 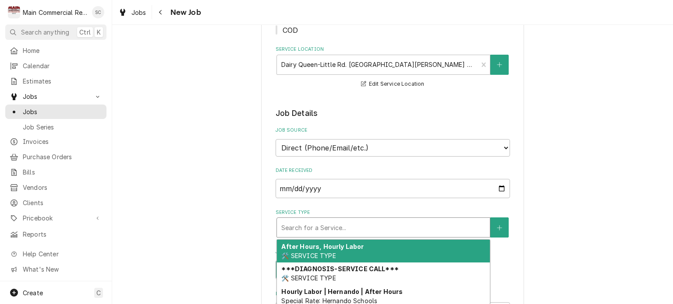 I want to click on label: Date Received, so click(x=393, y=171).